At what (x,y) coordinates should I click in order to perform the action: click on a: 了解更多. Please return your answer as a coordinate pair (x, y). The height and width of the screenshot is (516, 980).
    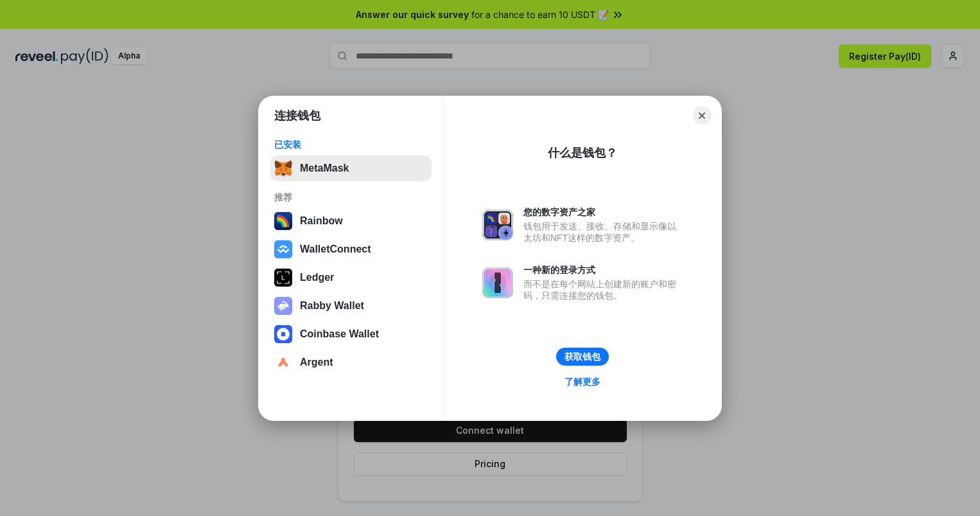
    Looking at the image, I should click on (583, 382).